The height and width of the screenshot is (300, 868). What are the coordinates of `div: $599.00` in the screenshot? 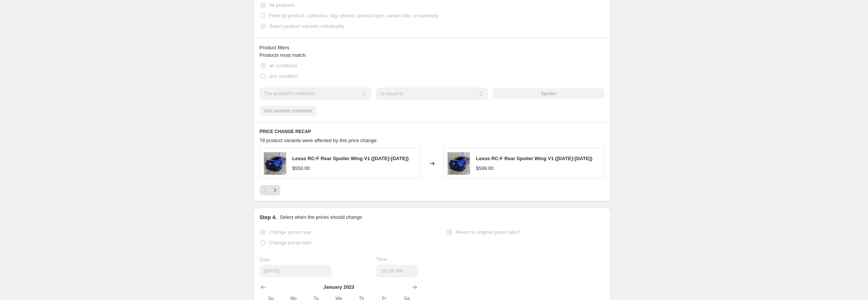 It's located at (485, 168).